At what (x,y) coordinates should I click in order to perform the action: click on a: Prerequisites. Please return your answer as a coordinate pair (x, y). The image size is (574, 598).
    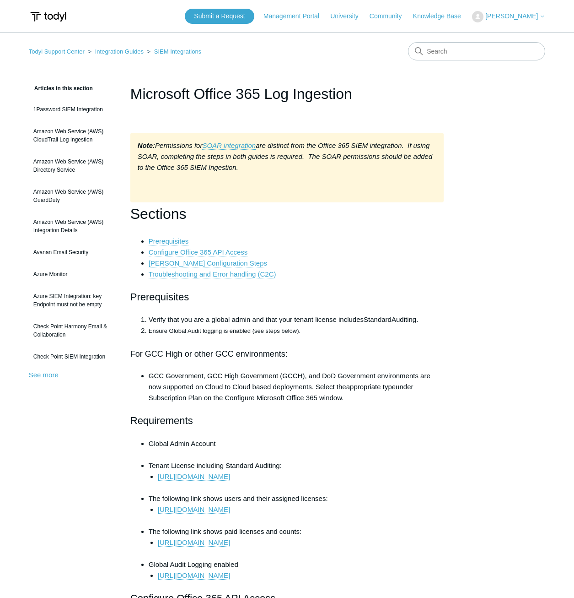
    Looking at the image, I should click on (169, 241).